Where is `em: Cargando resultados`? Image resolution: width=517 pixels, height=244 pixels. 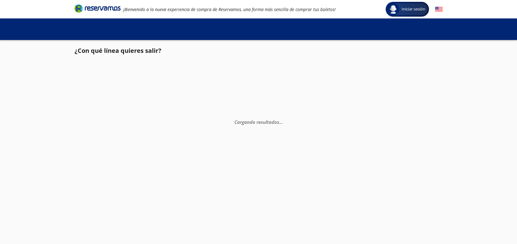 em: Cargando resultados is located at coordinates (259, 122).